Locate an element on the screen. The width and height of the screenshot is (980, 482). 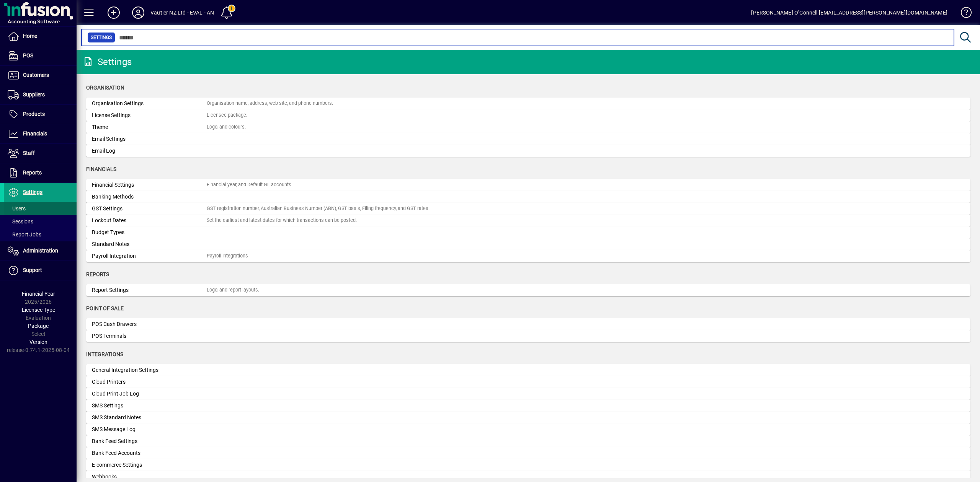
span: Staff is located at coordinates (29, 153).